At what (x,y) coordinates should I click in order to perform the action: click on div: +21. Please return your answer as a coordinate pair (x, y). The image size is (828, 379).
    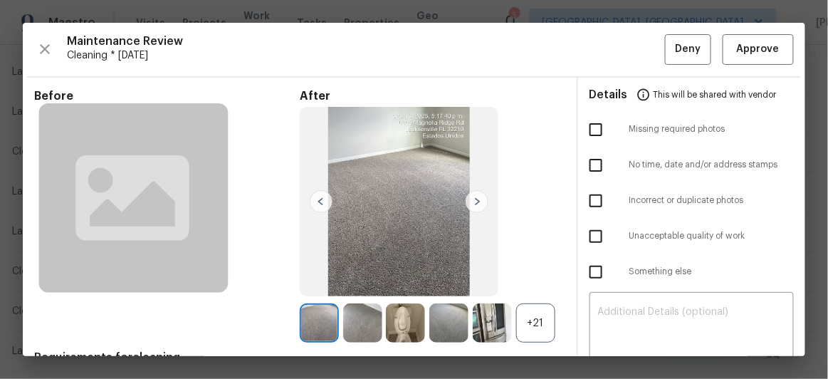
    Looking at the image, I should click on (535, 323).